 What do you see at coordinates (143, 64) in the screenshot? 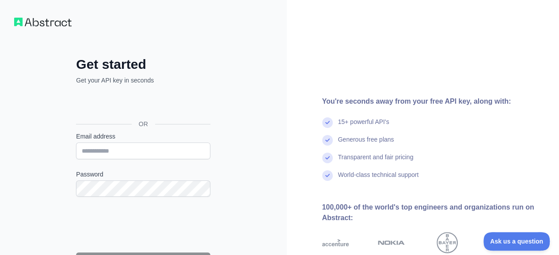
I see `h2: Get started` at bounding box center [143, 64].